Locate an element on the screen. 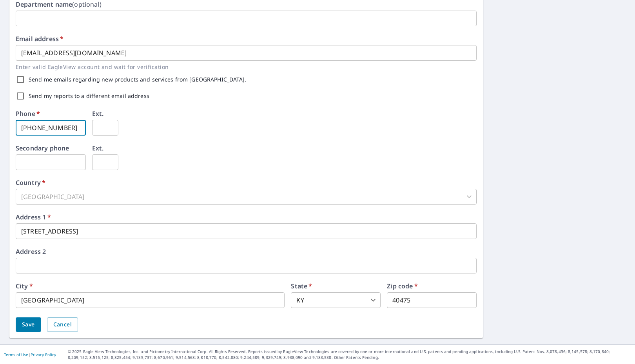  button: Cancel is located at coordinates (62, 324).